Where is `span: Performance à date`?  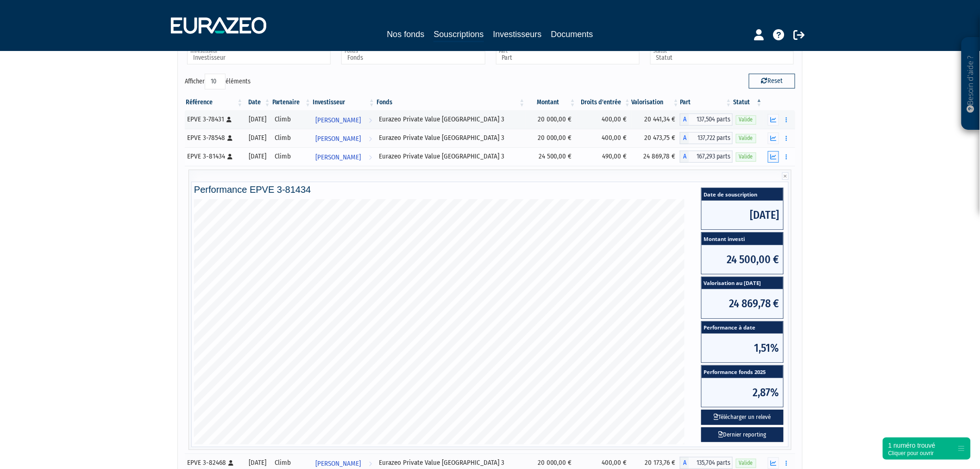 span: Performance à date is located at coordinates (743, 328).